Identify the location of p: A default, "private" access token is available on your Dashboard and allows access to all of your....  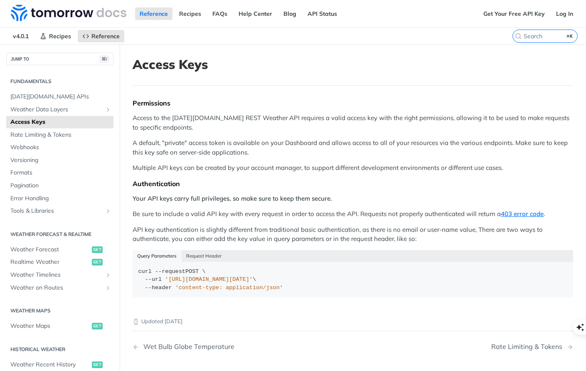
(353, 147).